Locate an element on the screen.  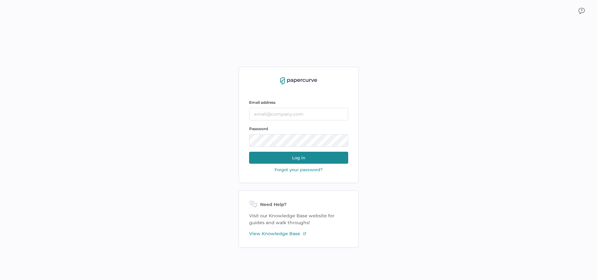
img: icon_chat.2bd11823.svg is located at coordinates (582, 11).